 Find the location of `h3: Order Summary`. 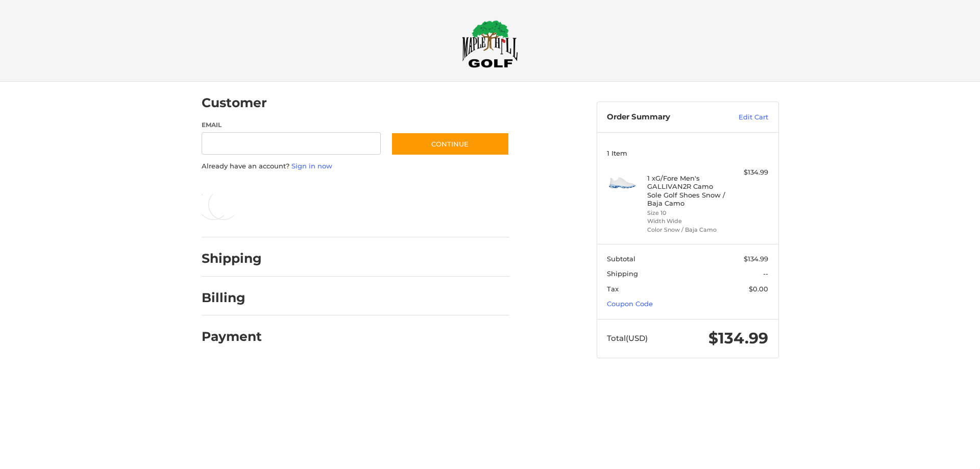

h3: Order Summary is located at coordinates (662, 118).